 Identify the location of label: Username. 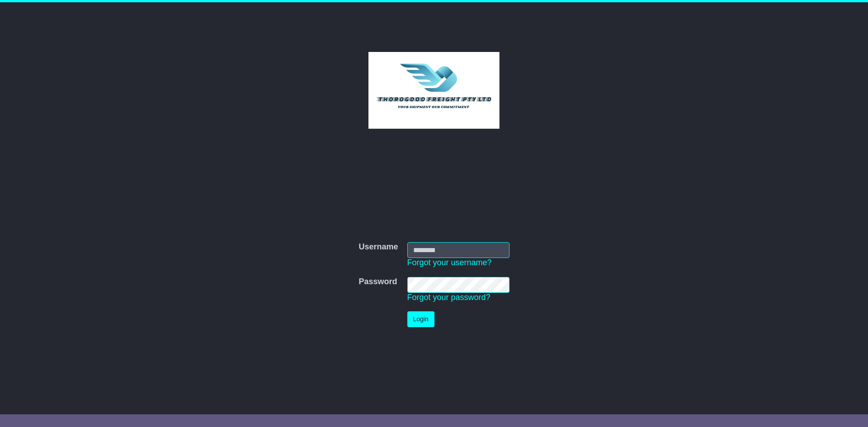
(378, 247).